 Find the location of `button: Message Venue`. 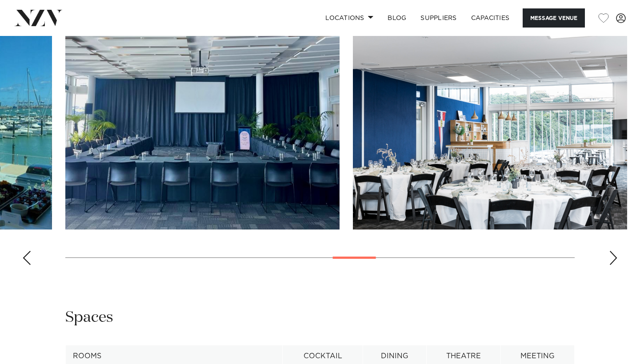

button: Message Venue is located at coordinates (553, 18).